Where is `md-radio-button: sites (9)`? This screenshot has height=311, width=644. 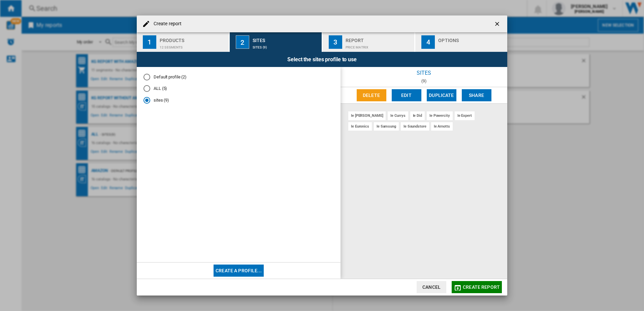
md-radio-button: sites (9) is located at coordinates (239, 101).